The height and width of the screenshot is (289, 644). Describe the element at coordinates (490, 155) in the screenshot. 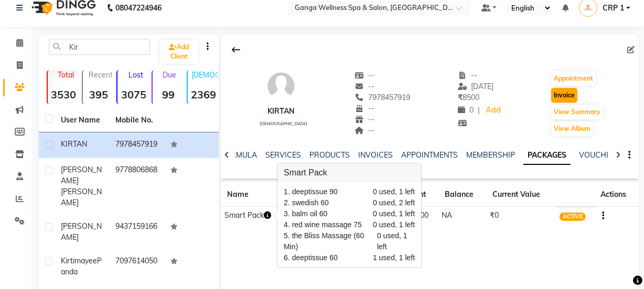

I see `a: MEMBERSHIP` at that location.